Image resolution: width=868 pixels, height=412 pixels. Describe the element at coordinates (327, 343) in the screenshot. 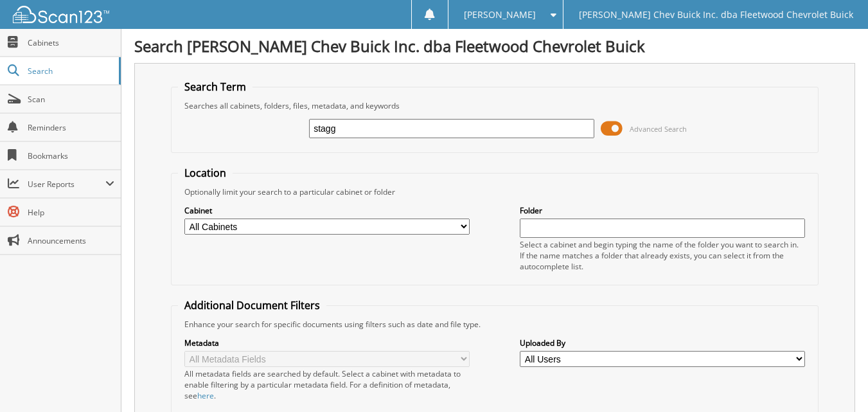

I see `label: Metadata` at that location.